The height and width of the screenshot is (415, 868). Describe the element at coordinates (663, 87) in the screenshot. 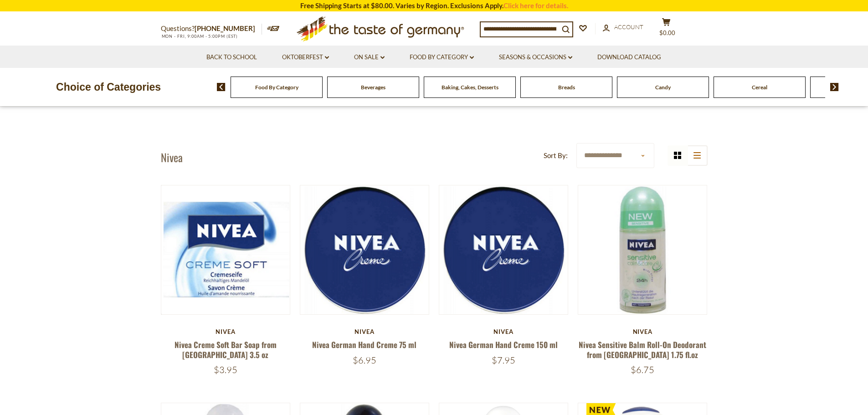

I see `a: Candy` at that location.